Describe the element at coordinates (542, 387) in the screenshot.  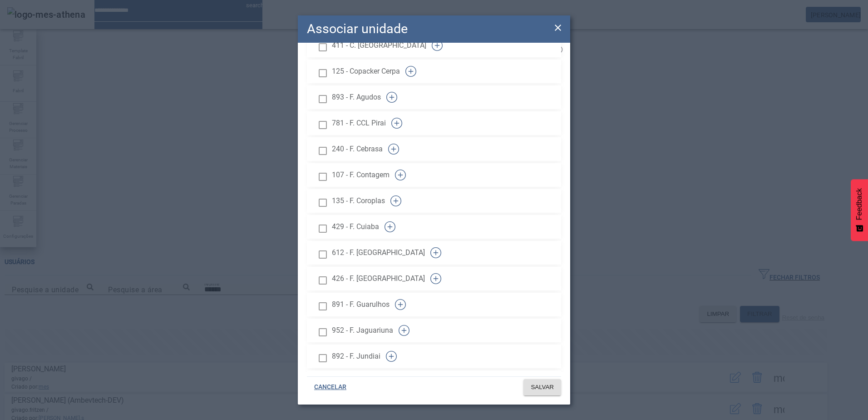
I see `button: SALVAR` at that location.